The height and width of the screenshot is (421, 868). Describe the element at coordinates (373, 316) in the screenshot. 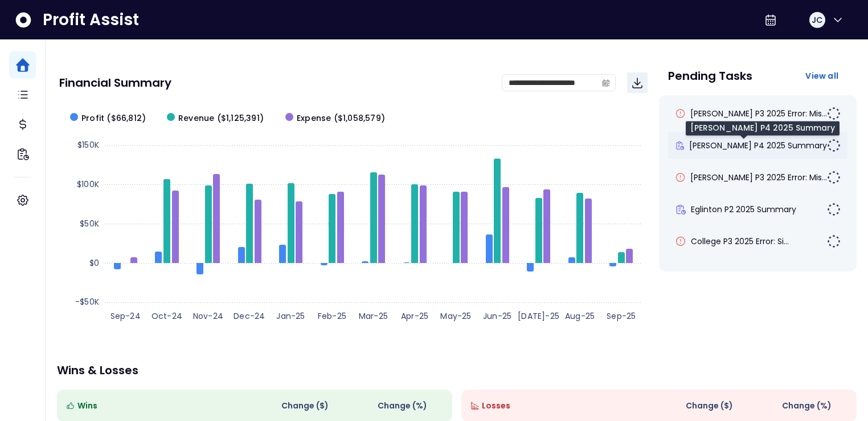

I see `text: Mar-25` at that location.